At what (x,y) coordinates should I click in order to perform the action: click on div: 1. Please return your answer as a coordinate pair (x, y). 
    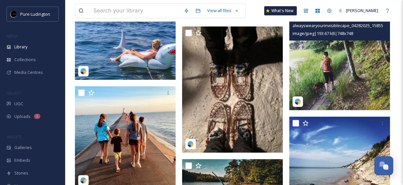
    Looking at the image, I should click on (37, 116).